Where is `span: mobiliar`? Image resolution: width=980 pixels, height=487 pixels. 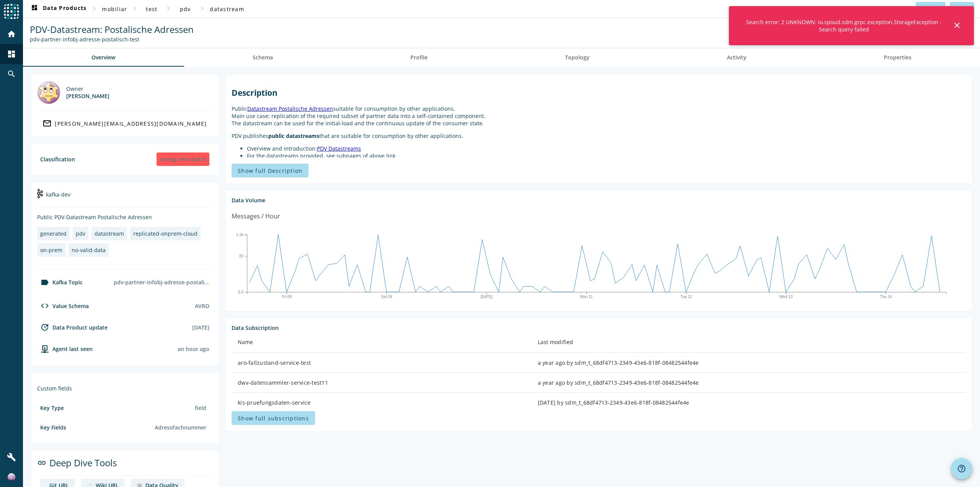
span: mobiliar is located at coordinates (115, 9).